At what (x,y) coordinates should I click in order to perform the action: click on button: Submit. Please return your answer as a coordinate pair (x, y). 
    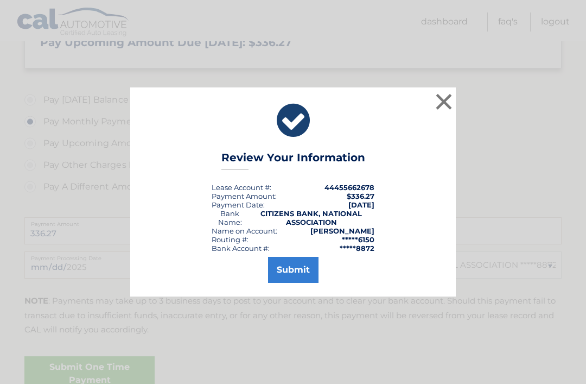
    Looking at the image, I should click on (293, 270).